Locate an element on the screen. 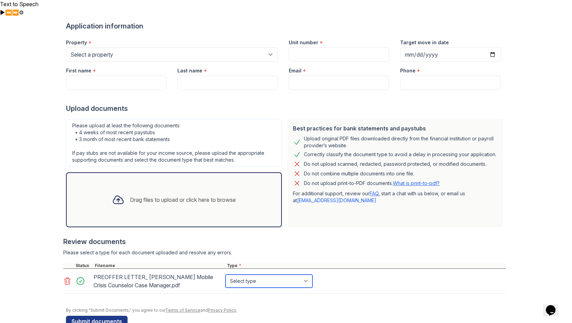  div: Drag files to upload or click here to browse is located at coordinates (183, 200).